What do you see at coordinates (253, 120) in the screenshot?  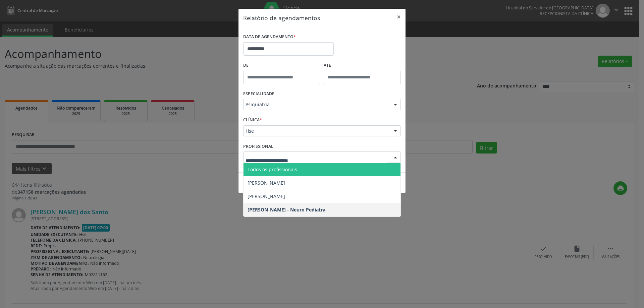 I see `label: CLÍNICA` at bounding box center [253, 120].